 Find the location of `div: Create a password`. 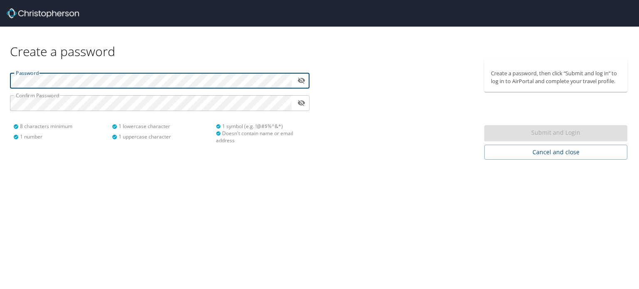

div: Create a password is located at coordinates (320, 43).